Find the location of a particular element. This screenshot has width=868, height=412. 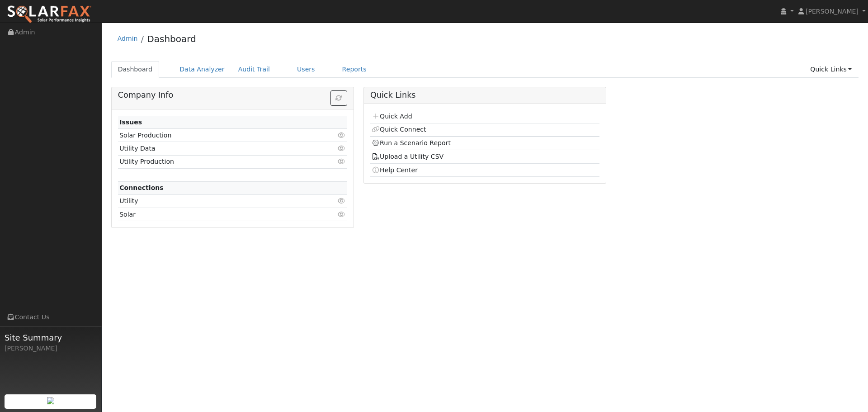

h5: Company Info is located at coordinates (233, 95).